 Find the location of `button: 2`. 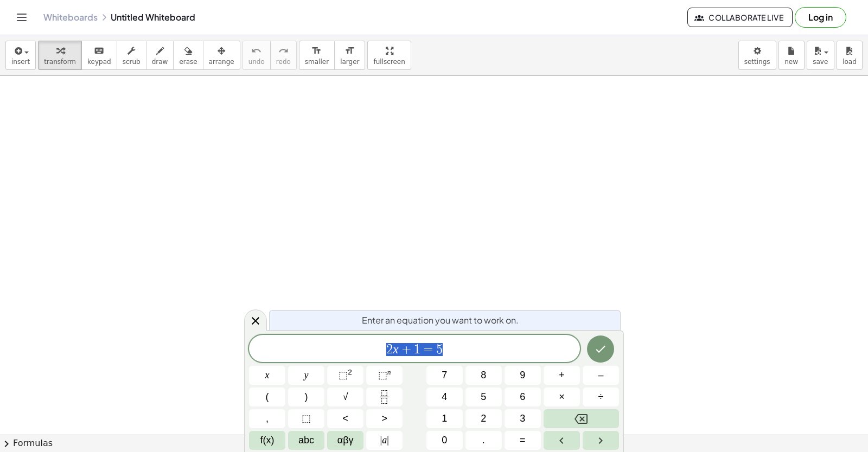

button: 2 is located at coordinates (483, 418).